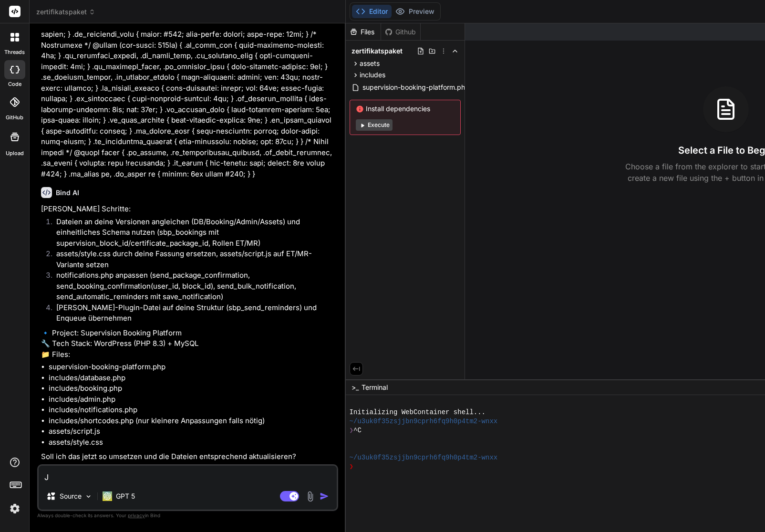  Describe the element at coordinates (192, 431) in the screenshot. I see `li: assets/script.js` at that location.